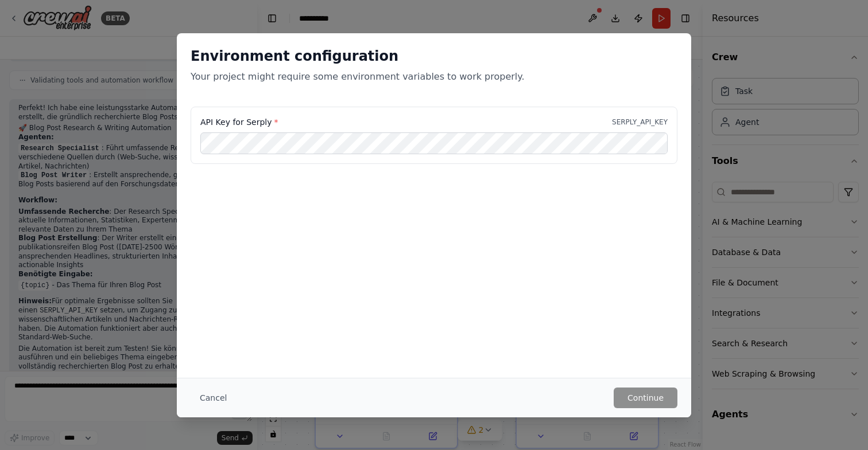  What do you see at coordinates (239, 122) in the screenshot?
I see `label: API Key for Serply` at bounding box center [239, 122].